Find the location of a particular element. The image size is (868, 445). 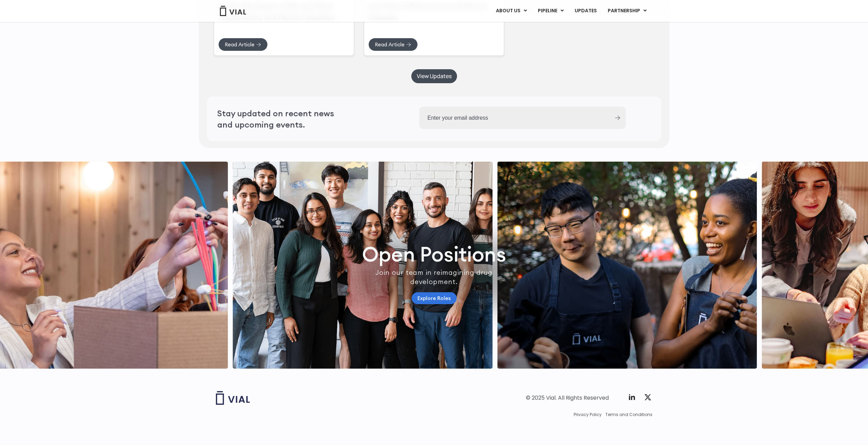

img: Vial Logo is located at coordinates (233, 11).